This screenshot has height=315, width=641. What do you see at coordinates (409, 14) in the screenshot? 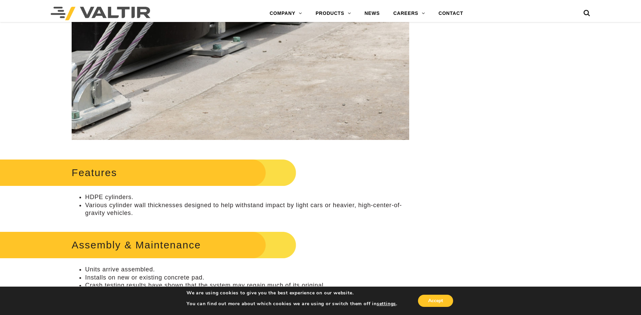
I see `a: CAREERS` at bounding box center [409, 14].